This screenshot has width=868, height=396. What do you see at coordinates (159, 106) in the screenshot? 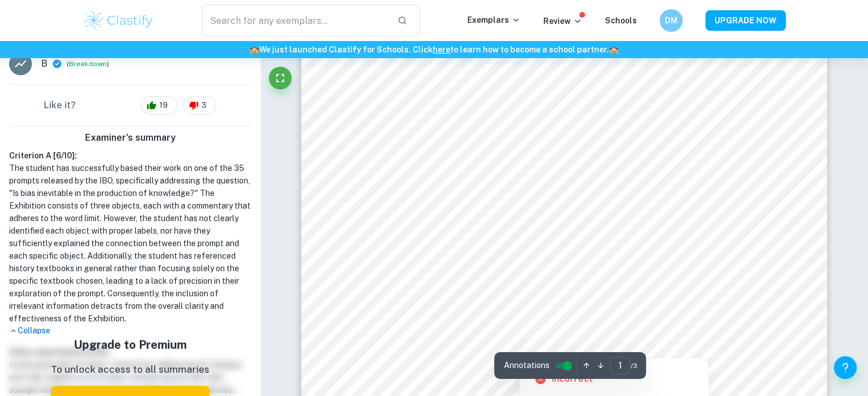
I see `div: 19` at bounding box center [159, 106].